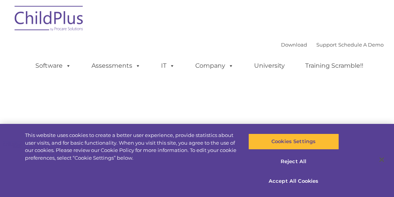  I want to click on a: University, so click(270, 66).